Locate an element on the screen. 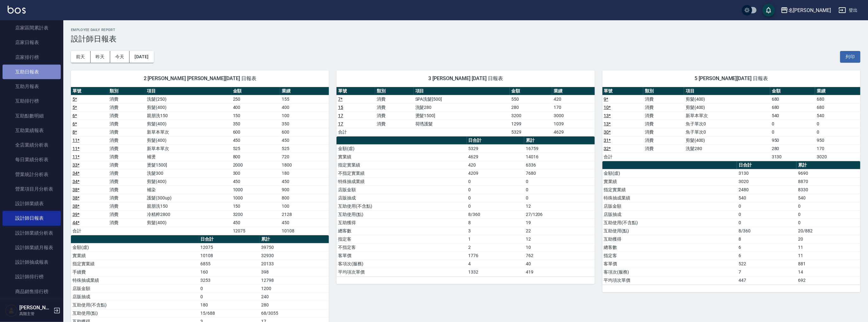 This screenshot has width=868, height=322. td: 6 is located at coordinates (767, 247).